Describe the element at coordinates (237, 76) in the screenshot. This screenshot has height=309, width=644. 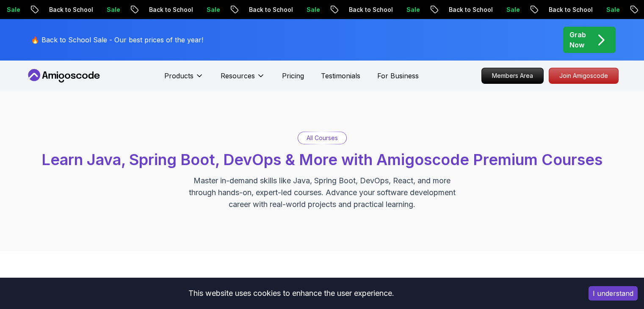
I see `p: Resources` at that location.